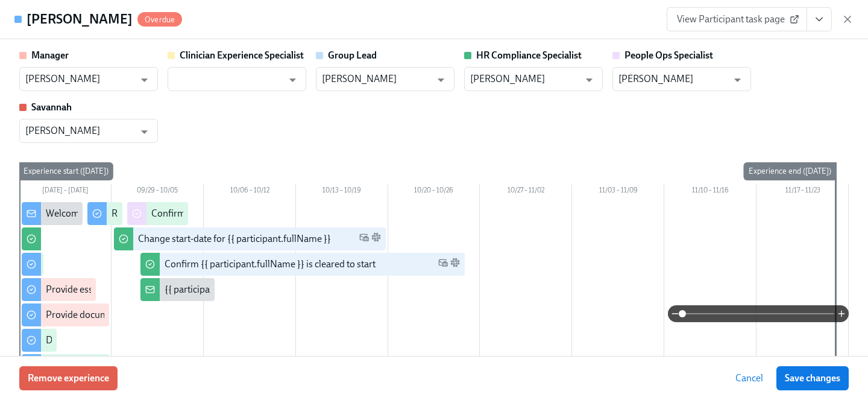 The height and width of the screenshot is (400, 868). What do you see at coordinates (159, 214) in the screenshot?
I see `div: Welcome from the Charlie Health Compliance Team 👋` at bounding box center [159, 214].